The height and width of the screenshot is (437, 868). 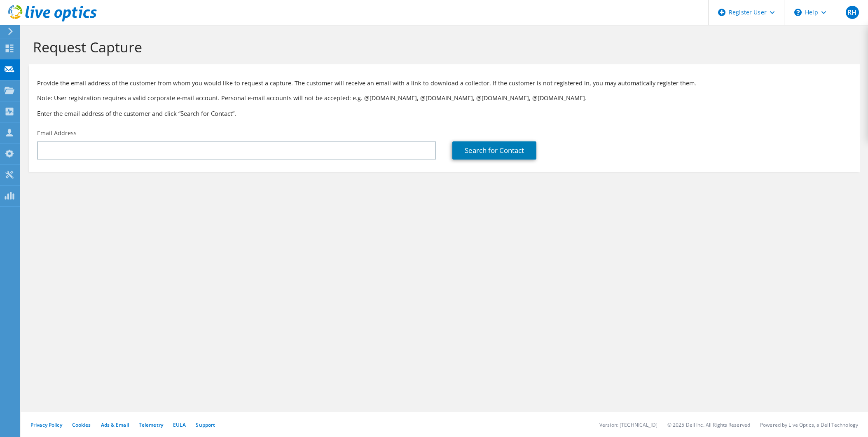 What do you see at coordinates (708, 424) in the screenshot?
I see `li: © 2025 Dell Inc. All Rights Reserved` at bounding box center [708, 424].